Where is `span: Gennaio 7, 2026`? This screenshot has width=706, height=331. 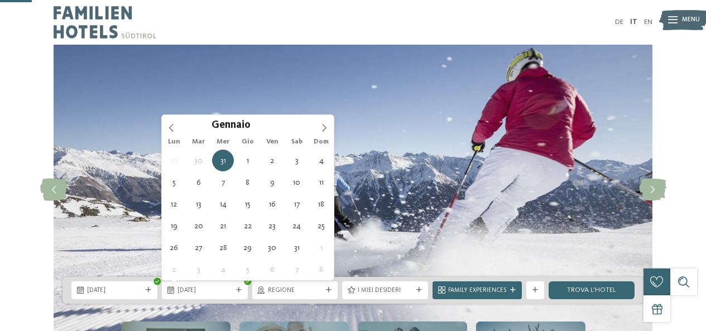 span: Gennaio 7, 2026 is located at coordinates (223, 182).